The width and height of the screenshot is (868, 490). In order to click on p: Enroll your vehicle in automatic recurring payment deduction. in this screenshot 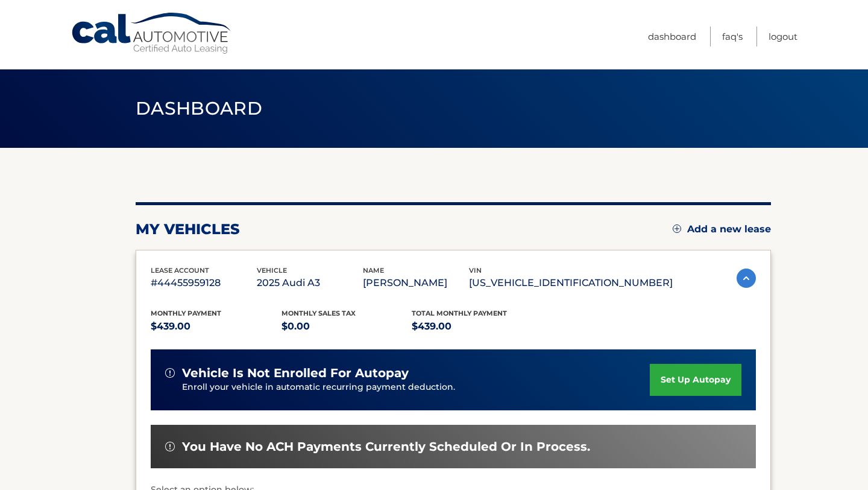, I will do `click(416, 387)`.